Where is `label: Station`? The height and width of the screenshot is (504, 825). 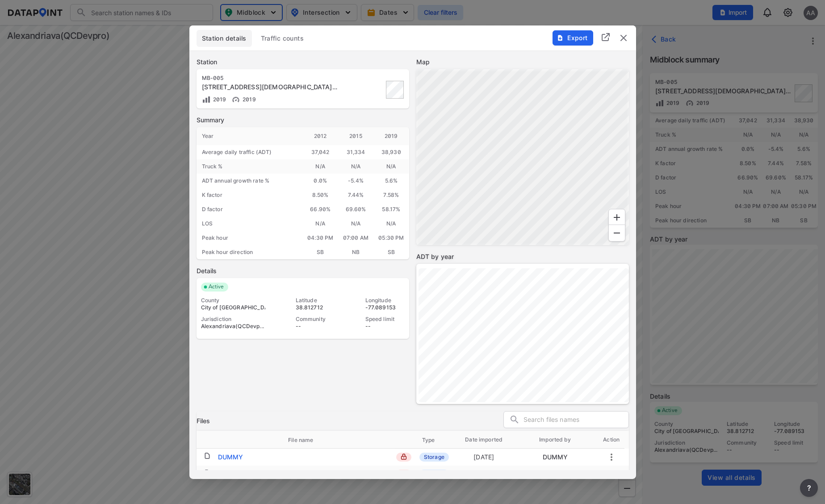
label: Station is located at coordinates (303, 62).